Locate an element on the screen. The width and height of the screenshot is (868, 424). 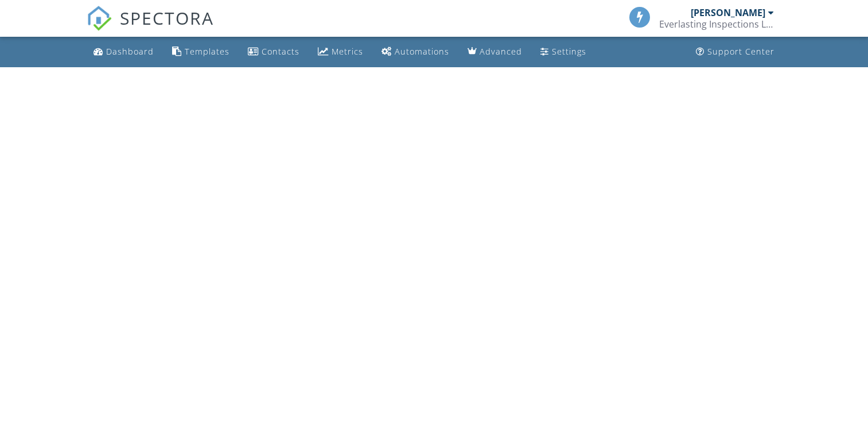
div: Everlasting Inspections LLC is located at coordinates (716, 24).